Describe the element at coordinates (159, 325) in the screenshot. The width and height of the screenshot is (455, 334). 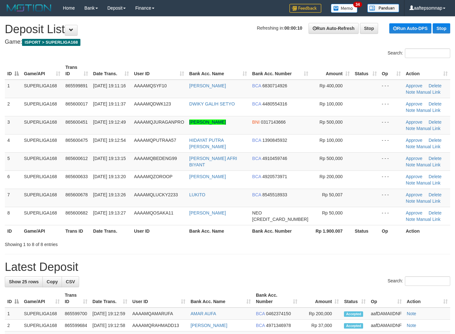
I see `td: AAAAMQRAHMADD13` at that location.